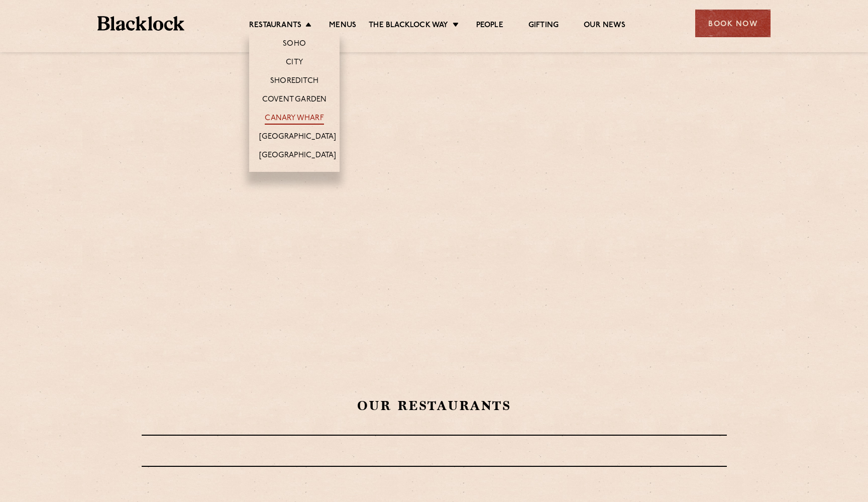  Describe the element at coordinates (294, 45) in the screenshot. I see `a: Soho` at that location.